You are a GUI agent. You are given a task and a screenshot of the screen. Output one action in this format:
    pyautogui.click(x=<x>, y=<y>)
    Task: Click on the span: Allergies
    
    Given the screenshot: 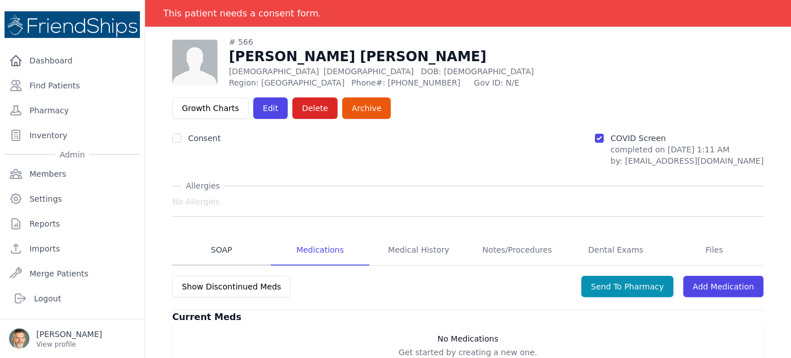 What is the action you would take?
    pyautogui.click(x=203, y=186)
    